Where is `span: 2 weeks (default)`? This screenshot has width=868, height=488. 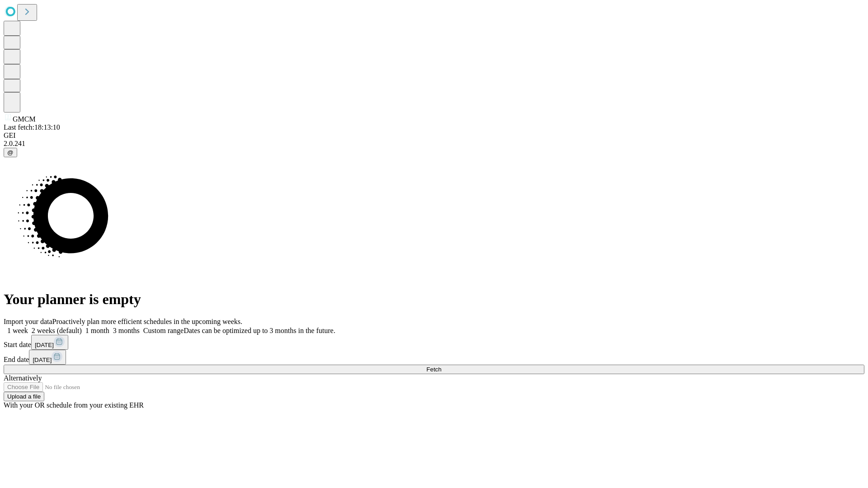 span: 2 weeks (default) is located at coordinates (57, 331).